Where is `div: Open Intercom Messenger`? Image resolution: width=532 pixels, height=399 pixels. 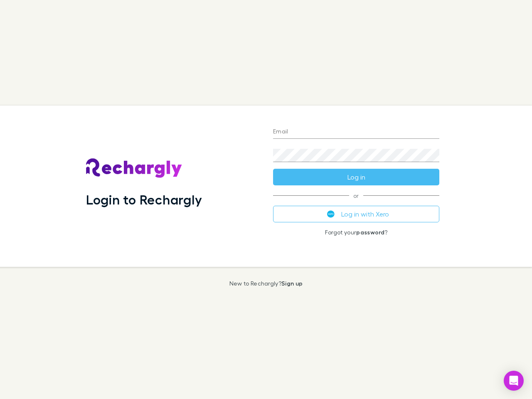 div: Open Intercom Messenger is located at coordinates (514, 380).